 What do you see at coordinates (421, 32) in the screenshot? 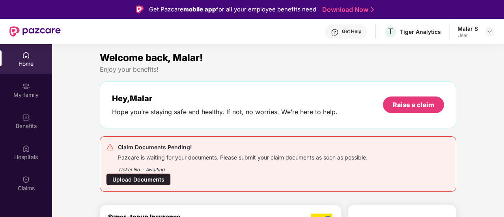
I see `div: Tiger Analytics` at bounding box center [421, 32].